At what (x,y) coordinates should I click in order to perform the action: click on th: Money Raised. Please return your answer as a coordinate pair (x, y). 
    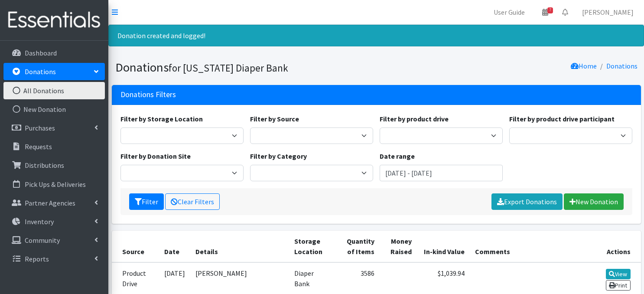
    Looking at the image, I should click on (398, 246).